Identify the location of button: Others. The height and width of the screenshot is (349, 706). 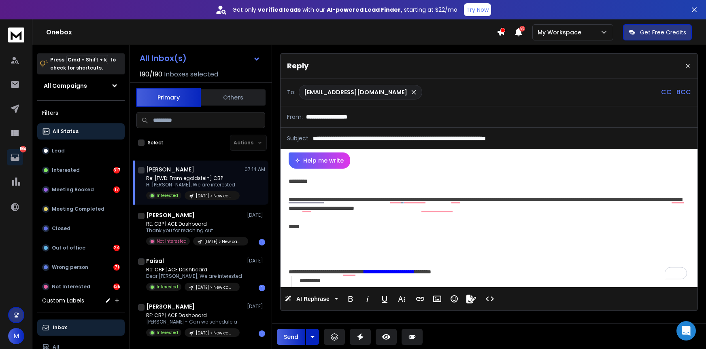
(233, 98).